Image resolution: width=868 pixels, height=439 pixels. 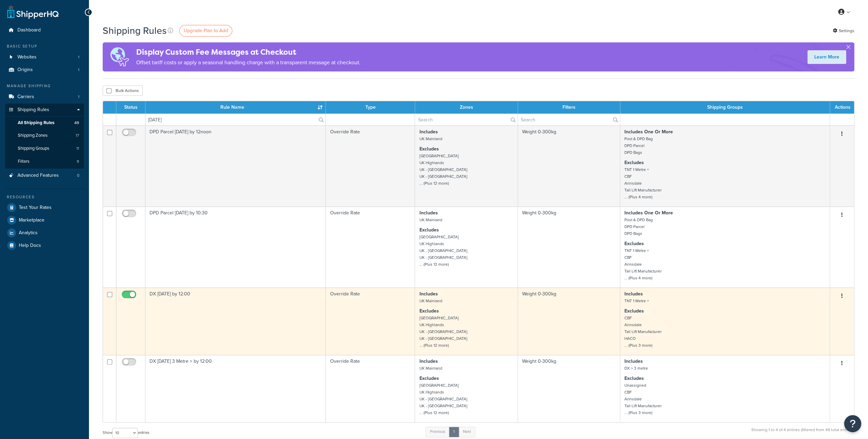 What do you see at coordinates (44, 110) in the screenshot?
I see `a: Shipping Rules` at bounding box center [44, 110].